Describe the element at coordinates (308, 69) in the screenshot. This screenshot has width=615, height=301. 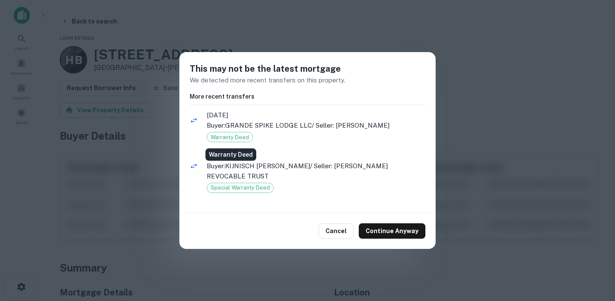
I see `h5: This may not be the latest mortgage` at that location.